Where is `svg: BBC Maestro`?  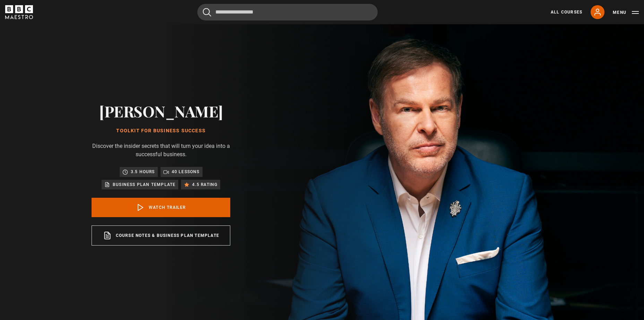
svg: BBC Maestro is located at coordinates (19, 12).